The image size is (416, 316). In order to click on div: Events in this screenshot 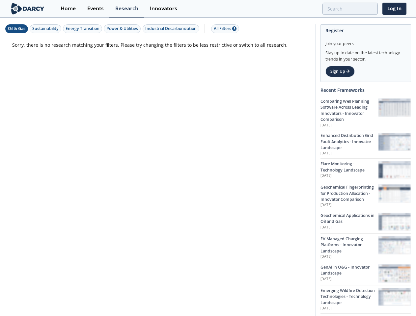, I will do `click(95, 9)`.